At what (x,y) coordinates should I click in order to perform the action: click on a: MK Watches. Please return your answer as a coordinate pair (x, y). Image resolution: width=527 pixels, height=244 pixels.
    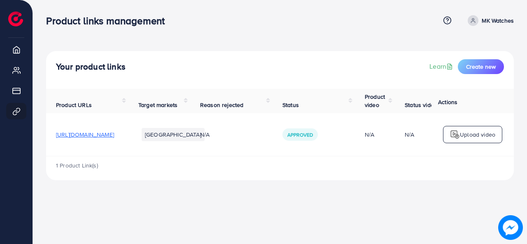
    Looking at the image, I should click on (489, 21).